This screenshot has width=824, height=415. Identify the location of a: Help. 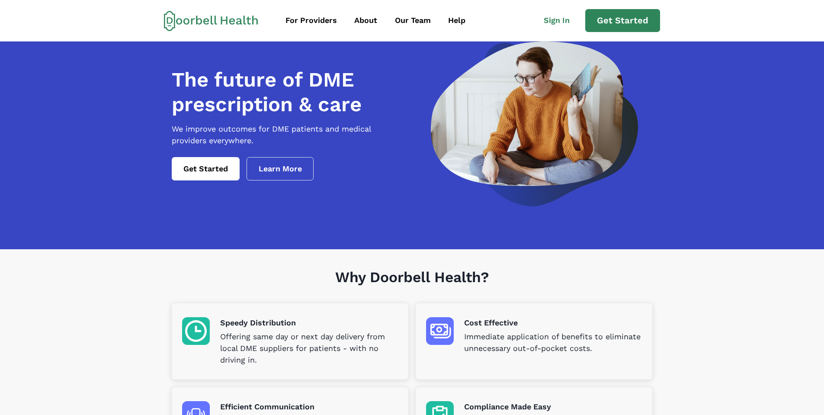
(457, 20).